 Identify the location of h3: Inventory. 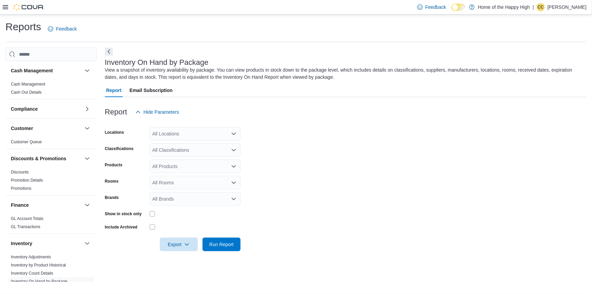
(21, 243).